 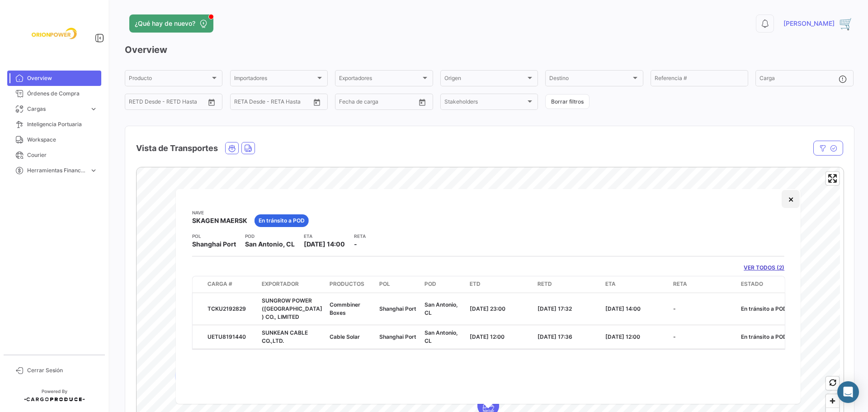 What do you see at coordinates (62, 124) in the screenshot?
I see `span: Inteligencia Portuaria` at bounding box center [62, 124].